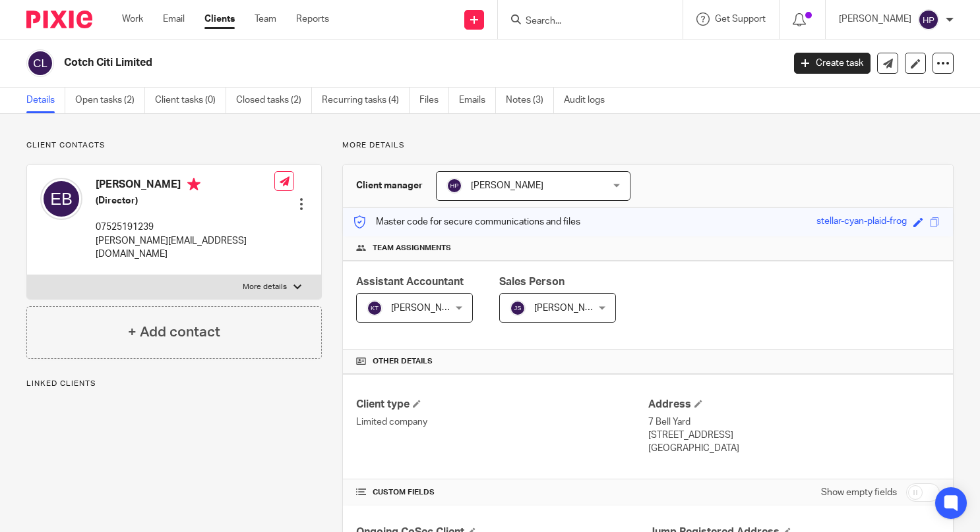 The height and width of the screenshot is (532, 980). What do you see at coordinates (366, 100) in the screenshot?
I see `a: Recurring tasks (4)` at bounding box center [366, 100].